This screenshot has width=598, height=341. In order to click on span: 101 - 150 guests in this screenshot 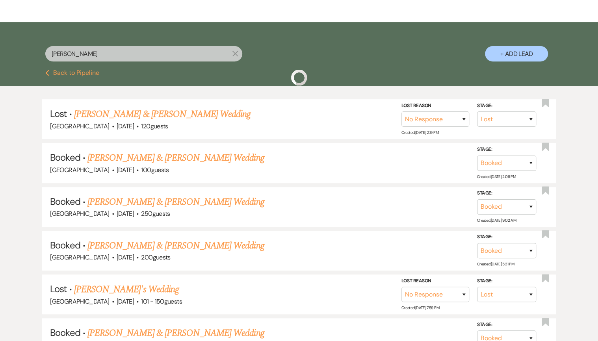, I will do `click(161, 301)`.